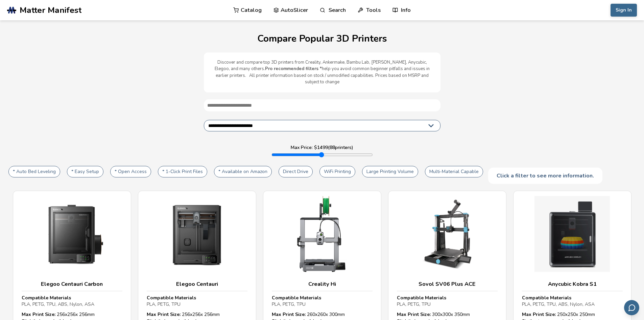 The height and width of the screenshot is (320, 644). Describe the element at coordinates (85, 172) in the screenshot. I see `button: * Easy Setup` at that location.